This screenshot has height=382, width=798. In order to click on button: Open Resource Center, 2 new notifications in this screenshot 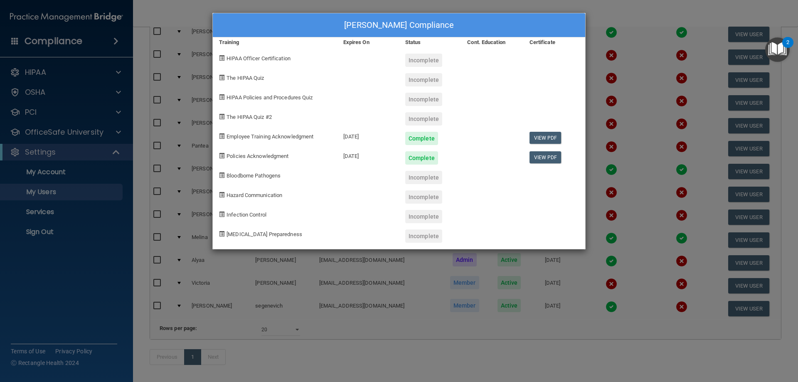, I will do `click(778, 49)`.